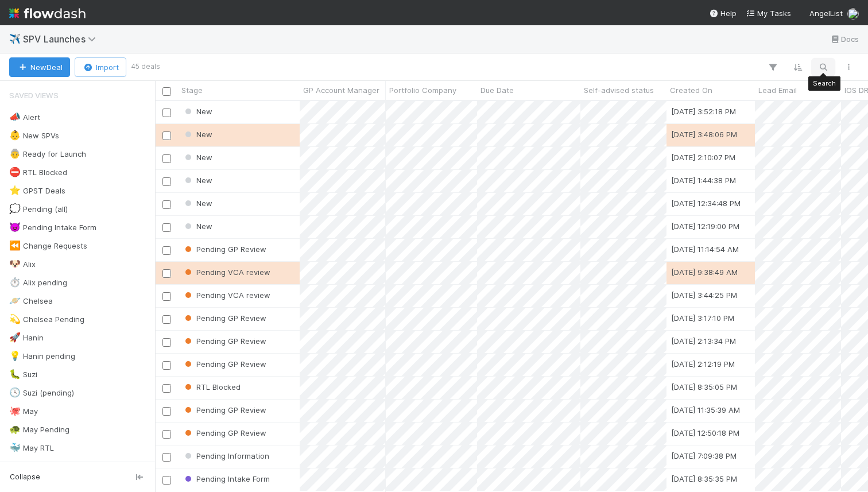  I want to click on div: Alix pending, so click(38, 283).